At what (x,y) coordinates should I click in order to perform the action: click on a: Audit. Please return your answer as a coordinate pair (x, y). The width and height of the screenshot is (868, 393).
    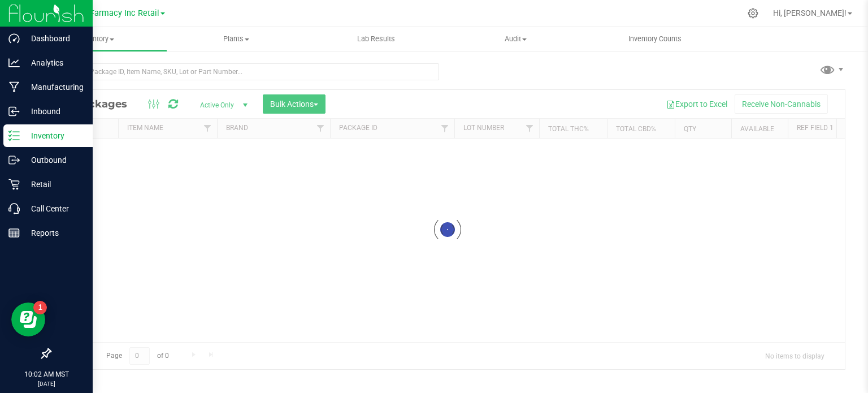
    Looking at the image, I should click on (515, 39).